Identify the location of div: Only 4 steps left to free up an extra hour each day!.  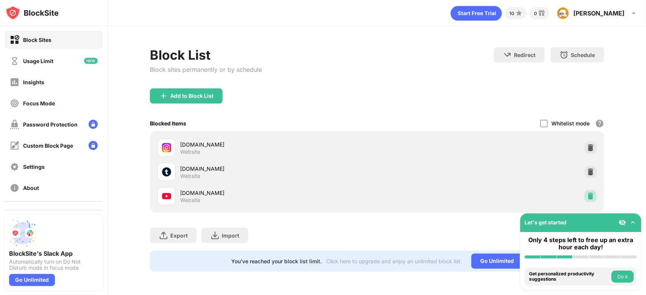
(580, 244).